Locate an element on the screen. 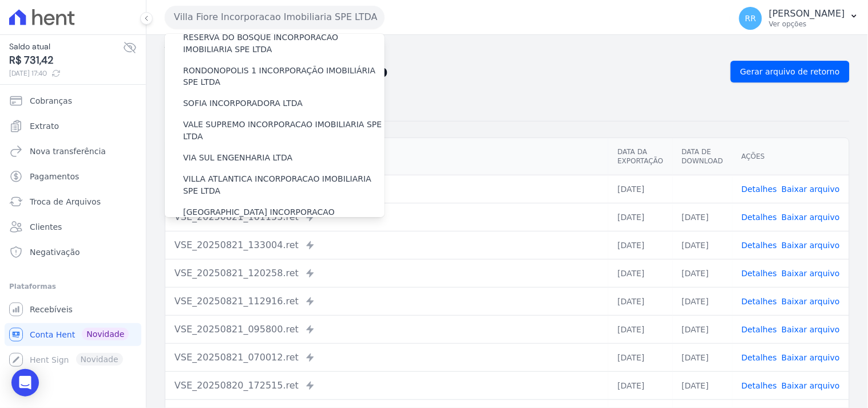 This screenshot has height=408, width=868. div: VSE_20250821_174054.ret is located at coordinates (387, 189).